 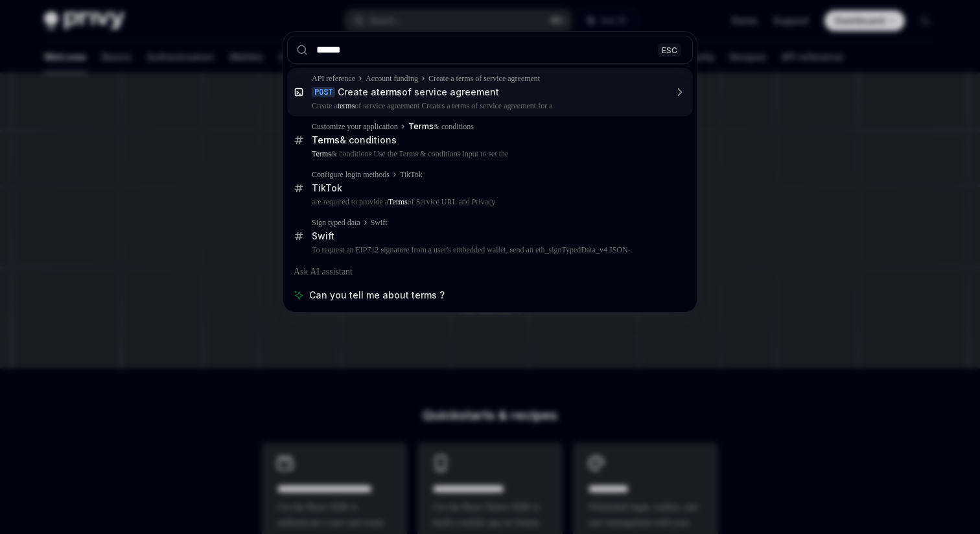 I want to click on div: Create a of service agreement, so click(x=418, y=92).